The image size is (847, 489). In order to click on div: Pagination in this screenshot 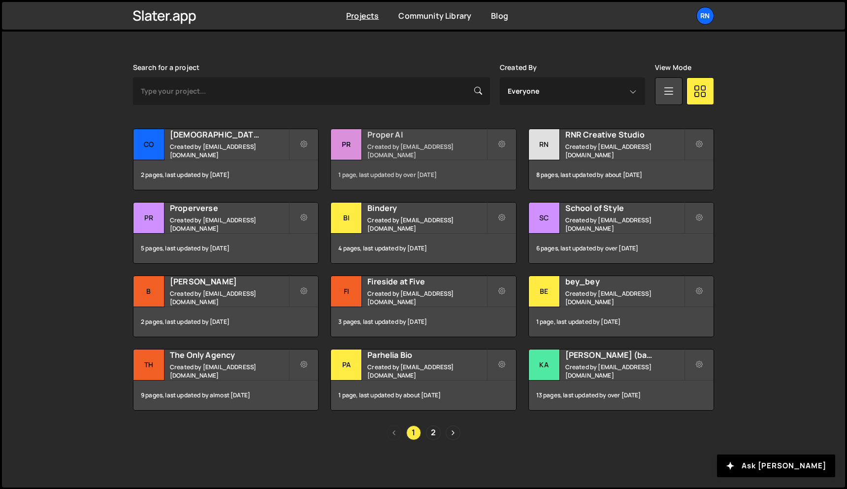, I will do `click(424, 432)`.